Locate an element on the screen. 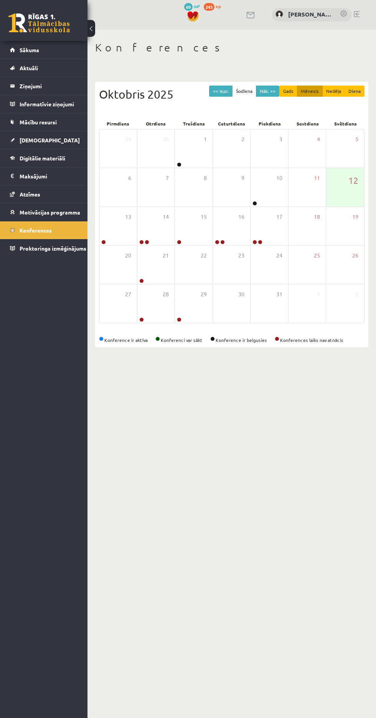 The width and height of the screenshot is (376, 718). span: 5 is located at coordinates (357, 139).